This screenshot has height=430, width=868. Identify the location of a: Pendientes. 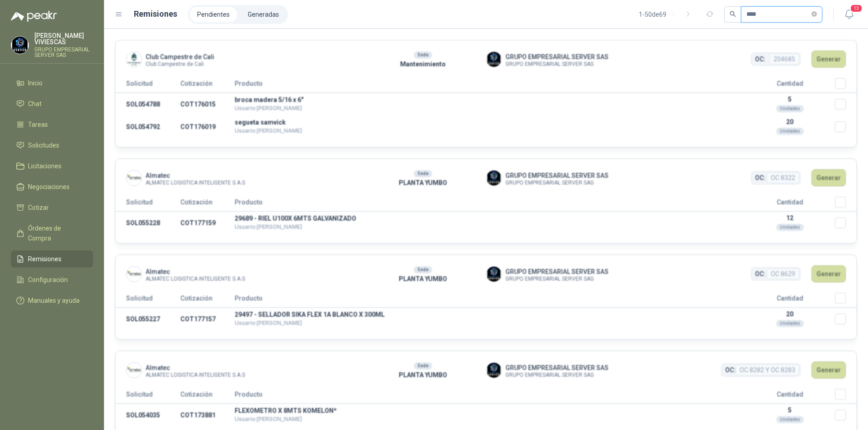
(213, 15).